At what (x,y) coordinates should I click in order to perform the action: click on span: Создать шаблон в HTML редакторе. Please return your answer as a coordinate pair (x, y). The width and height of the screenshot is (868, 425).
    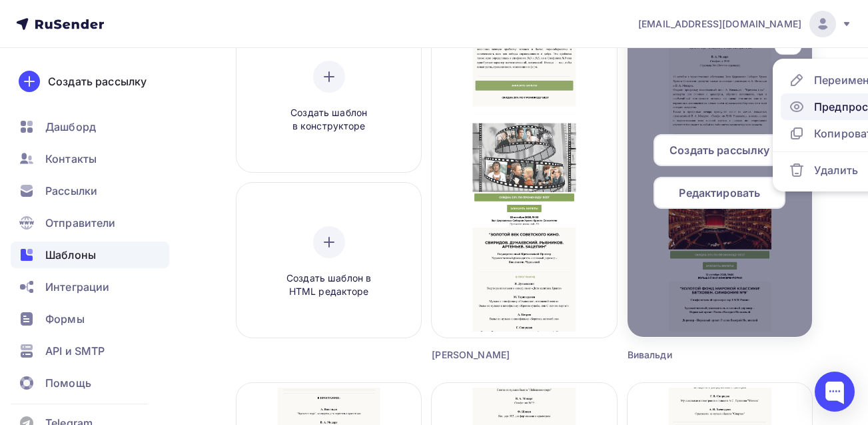
    Looking at the image, I should click on (329, 285).